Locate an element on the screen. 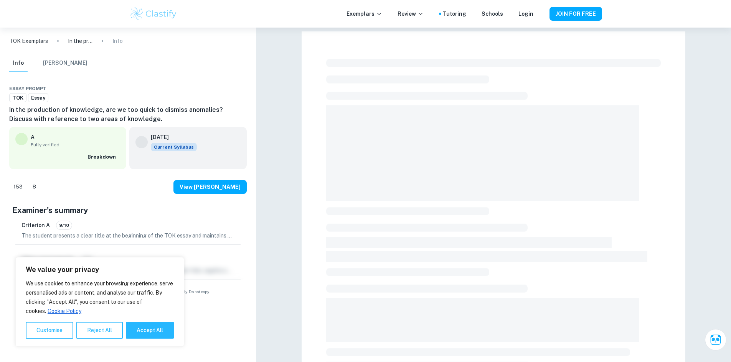 The height and width of the screenshot is (362, 731). p: TOK Exemplars is located at coordinates (28, 41).